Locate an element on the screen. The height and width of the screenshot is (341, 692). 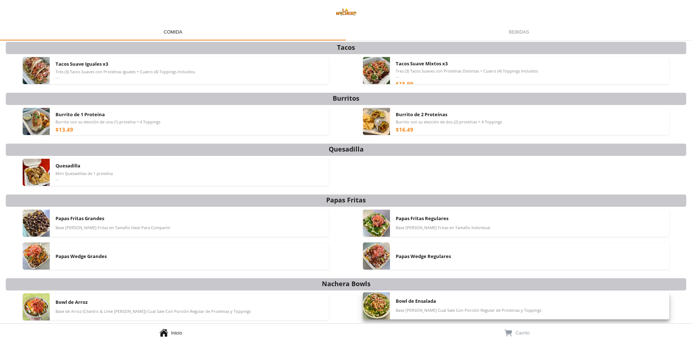
div: $15.99 is located at coordinates (405, 84).